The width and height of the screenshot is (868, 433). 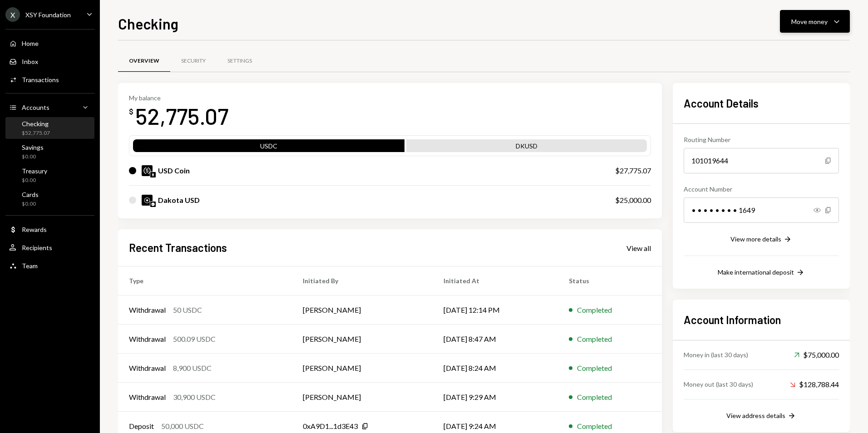 I want to click on div: XSY Foundation, so click(x=48, y=14).